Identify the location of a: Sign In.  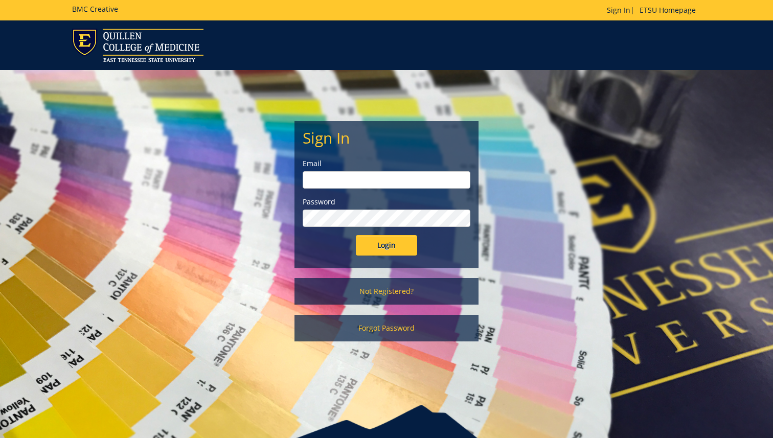
(619, 10).